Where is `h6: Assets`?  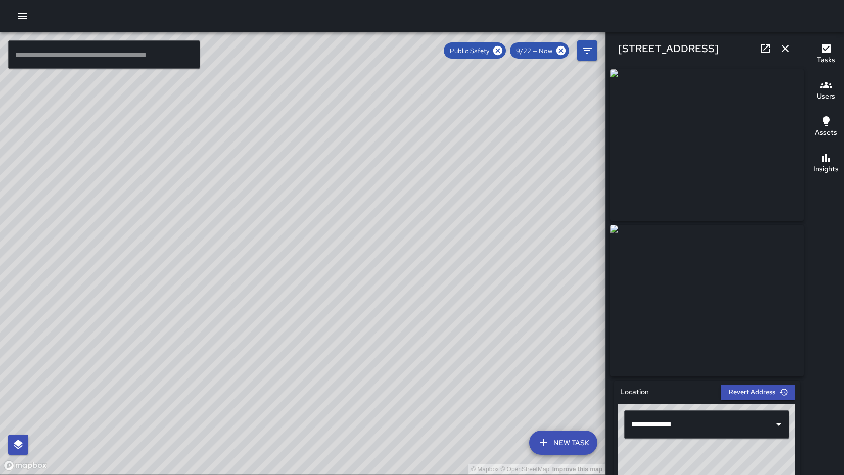 h6: Assets is located at coordinates (826, 133).